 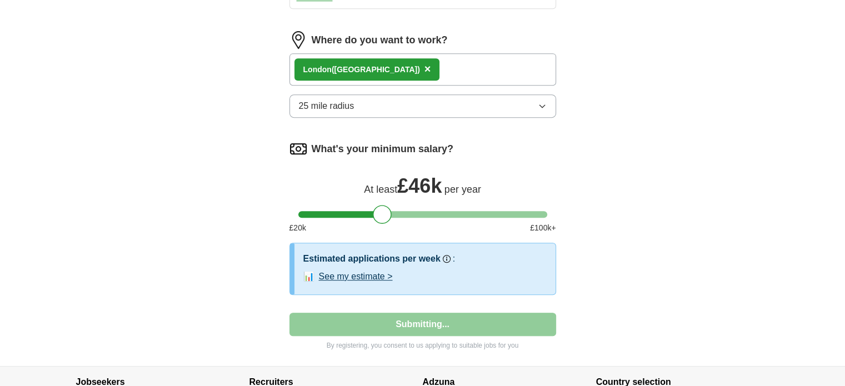 I want to click on span: per year, so click(x=463, y=189).